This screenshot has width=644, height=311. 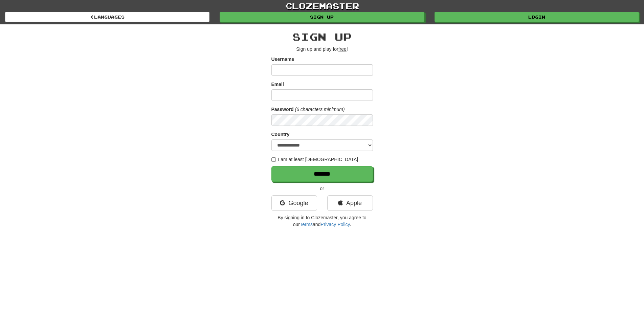 What do you see at coordinates (320, 109) in the screenshot?
I see `em: (6 characters minimum)` at bounding box center [320, 109].